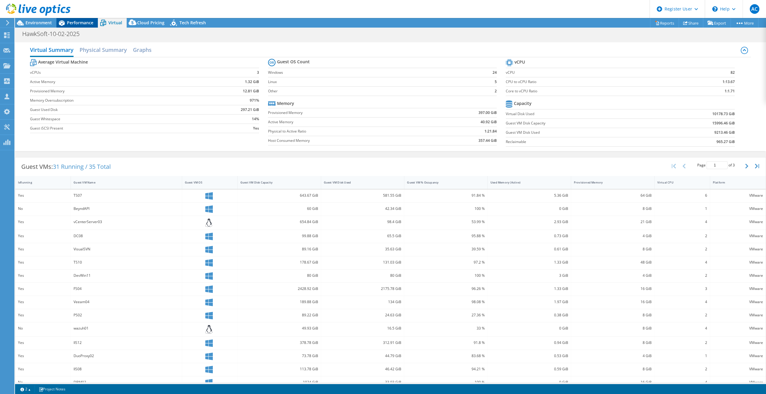 The width and height of the screenshot is (766, 394). I want to click on div: IIS08, so click(126, 369).